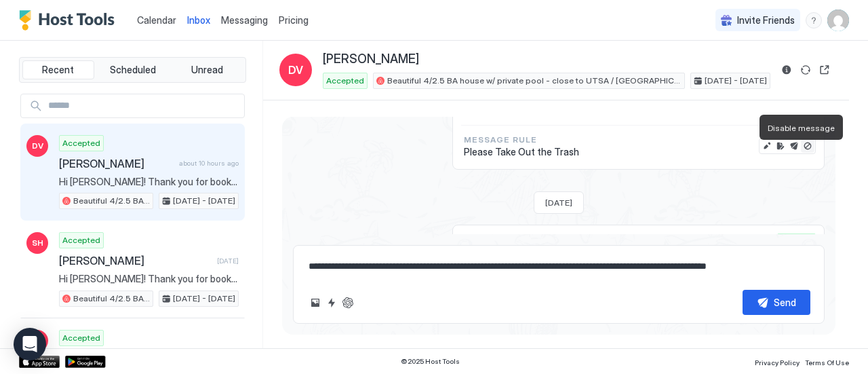 The width and height of the screenshot is (868, 374). What do you see at coordinates (244, 19) in the screenshot?
I see `a: Messaging` at bounding box center [244, 19].